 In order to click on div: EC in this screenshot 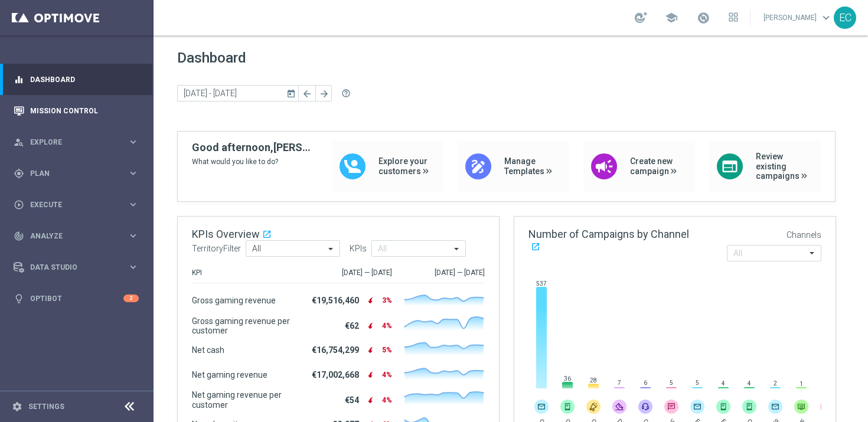, I will do `click(845, 18)`.